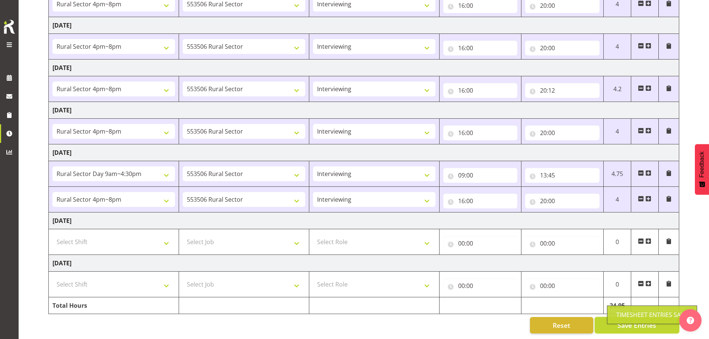 This screenshot has width=709, height=339. What do you see at coordinates (618, 89) in the screenshot?
I see `td: 4.2` at bounding box center [618, 89].